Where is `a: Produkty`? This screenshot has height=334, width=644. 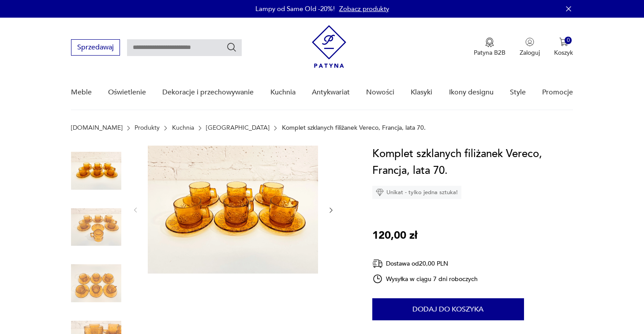
a: Produkty is located at coordinates (147, 128).